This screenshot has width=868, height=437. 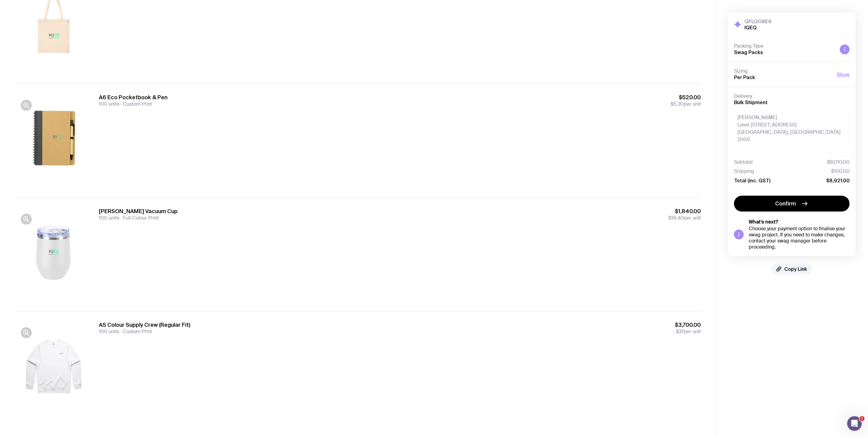 What do you see at coordinates (139, 218) in the screenshot?
I see `span: Full Colour Print` at bounding box center [139, 218].